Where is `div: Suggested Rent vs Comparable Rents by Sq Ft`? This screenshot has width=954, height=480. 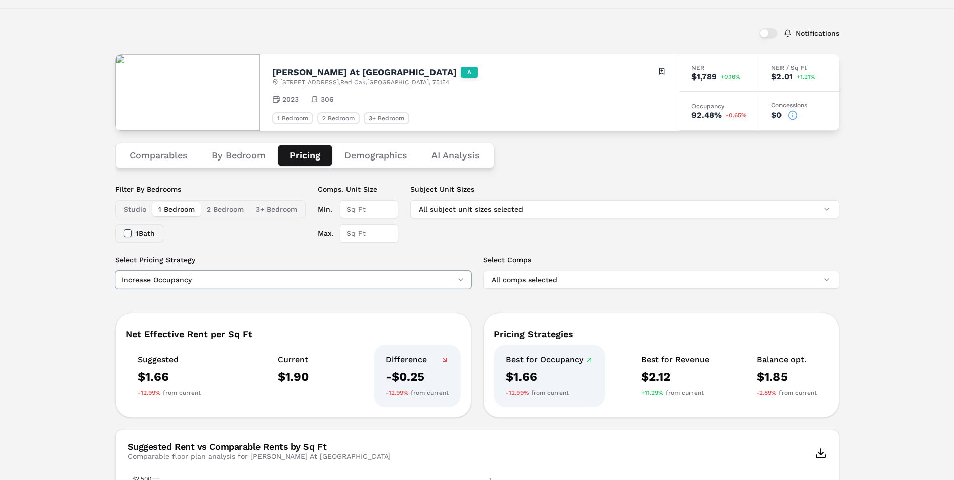
div: Suggested Rent vs Comparable Rents by Sq Ft is located at coordinates (259, 446).